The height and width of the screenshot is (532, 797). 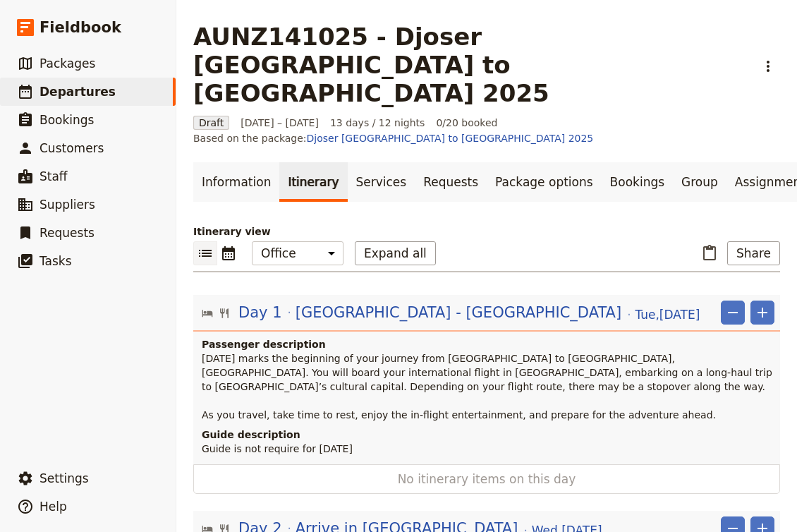 I want to click on a: Services, so click(x=382, y=182).